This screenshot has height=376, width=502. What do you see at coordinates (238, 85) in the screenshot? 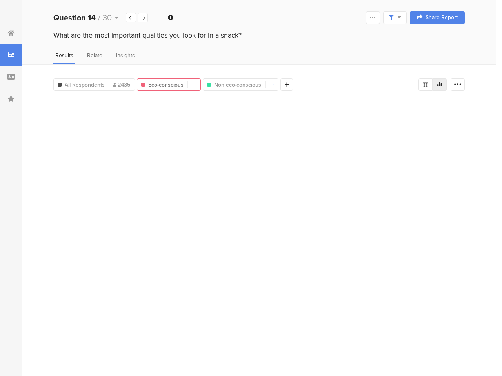
I see `span: Non eco-conscious` at bounding box center [238, 85].